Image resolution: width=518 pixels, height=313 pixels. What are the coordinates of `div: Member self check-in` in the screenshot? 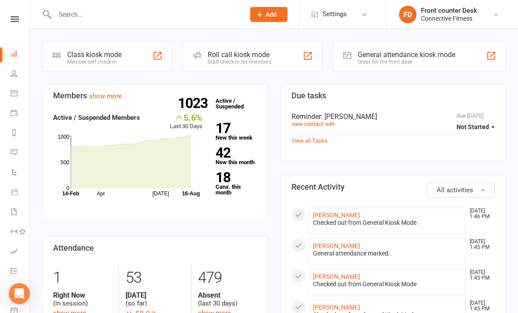 It's located at (94, 62).